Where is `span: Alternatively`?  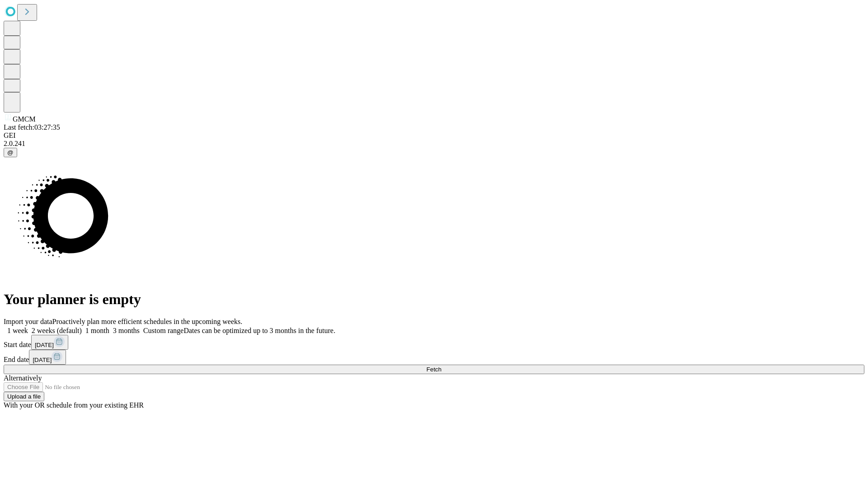
span: Alternatively is located at coordinates (23, 378).